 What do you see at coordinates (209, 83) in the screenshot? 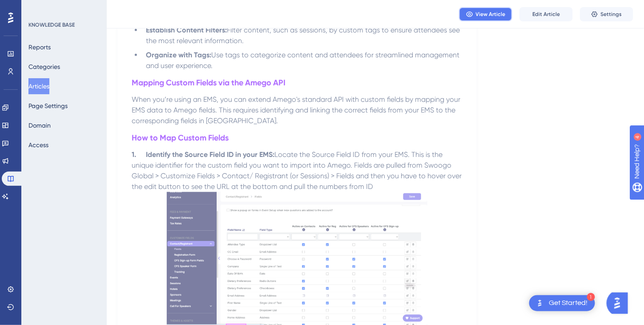
I see `strong: Mapping Custom Fields via the Amego API` at bounding box center [209, 83].